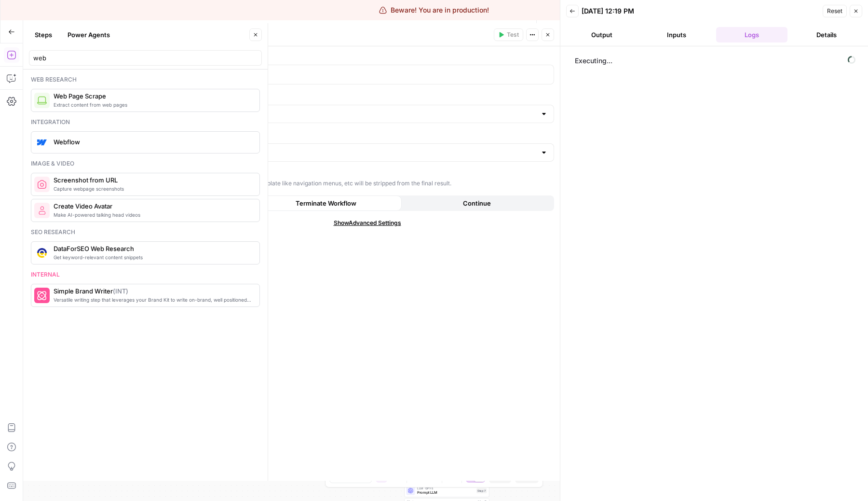 This screenshot has width=868, height=501. I want to click on span: Get keyword-relevant content snippets, so click(152, 257).